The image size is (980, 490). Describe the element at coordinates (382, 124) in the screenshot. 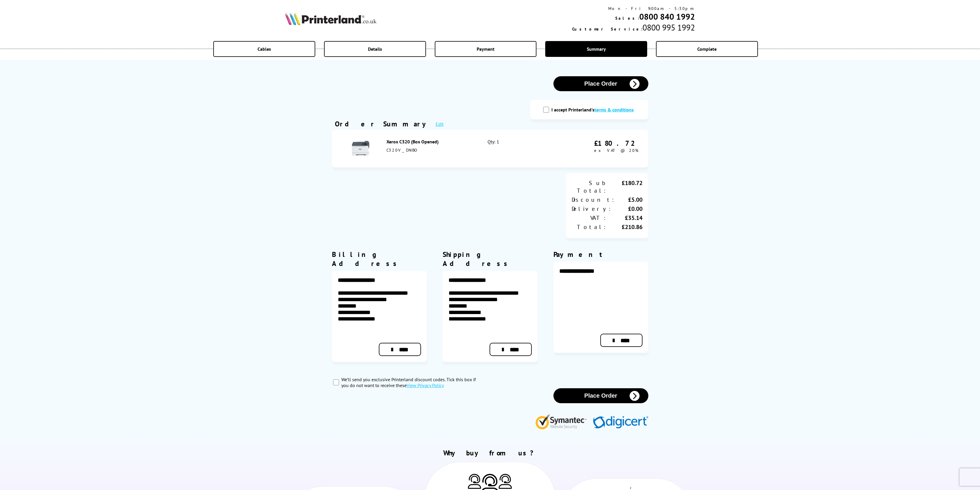

I see `div: Order Summary` at that location.